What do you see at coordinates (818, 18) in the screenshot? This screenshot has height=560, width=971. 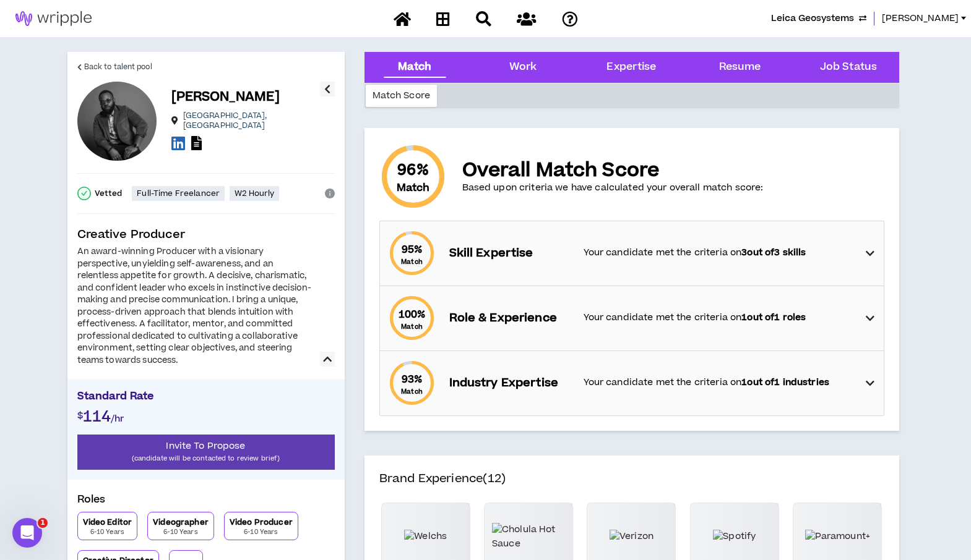 I see `button: Leica Geosystems` at bounding box center [818, 18].